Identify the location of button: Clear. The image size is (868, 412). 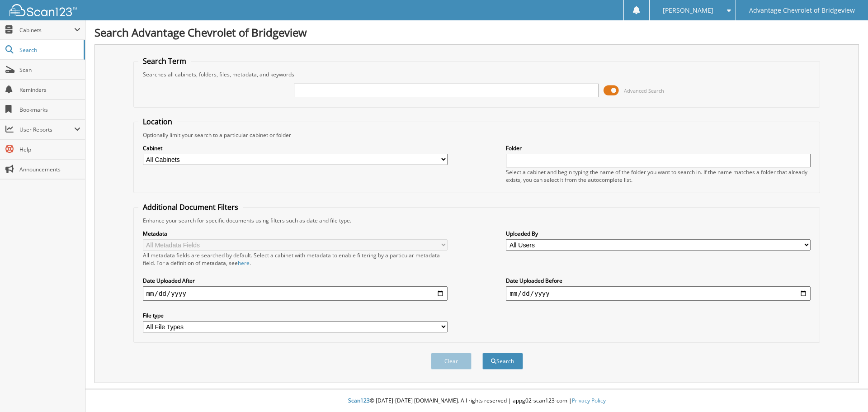
(451, 361).